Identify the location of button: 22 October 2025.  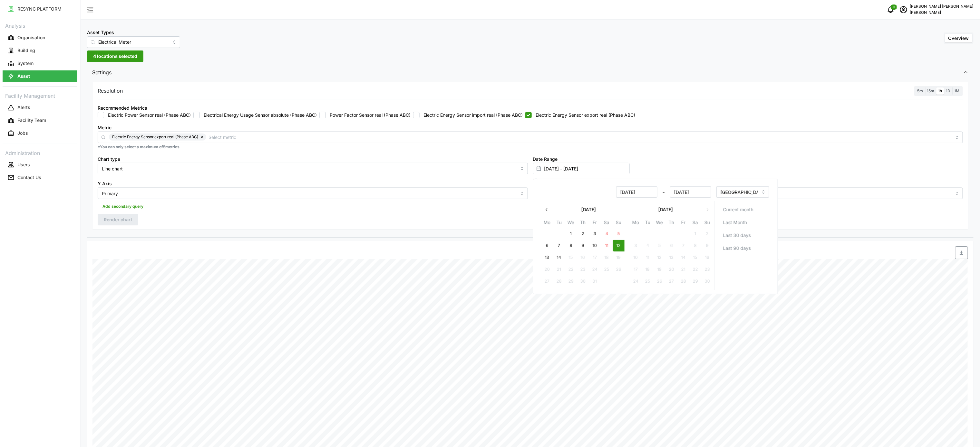
(571, 270).